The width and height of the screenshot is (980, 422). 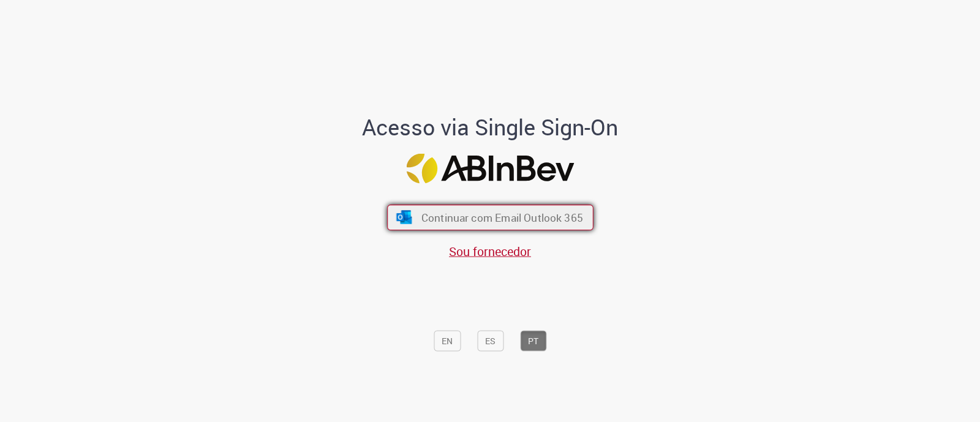 I want to click on img: Logo ABInBev, so click(x=490, y=168).